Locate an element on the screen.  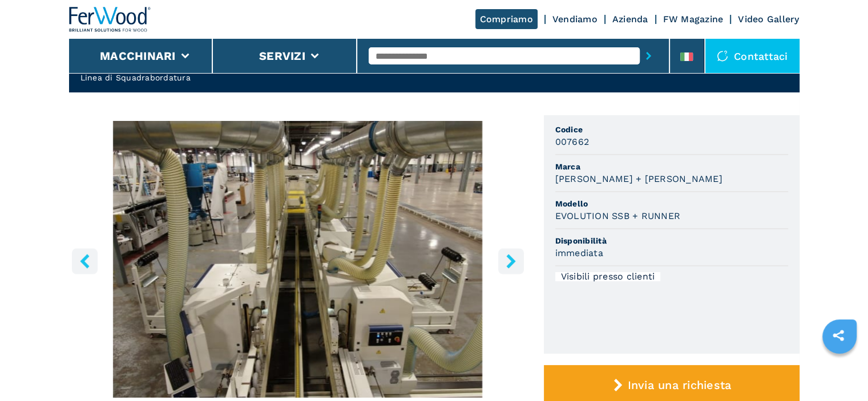
a: Azienda is located at coordinates (630, 19).